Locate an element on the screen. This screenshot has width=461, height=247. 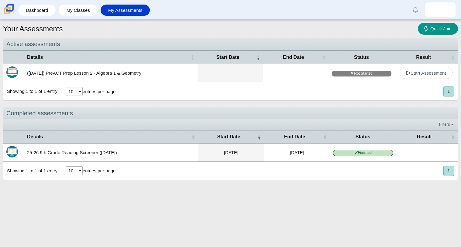
a: Start Assessment is located at coordinates (426, 73).